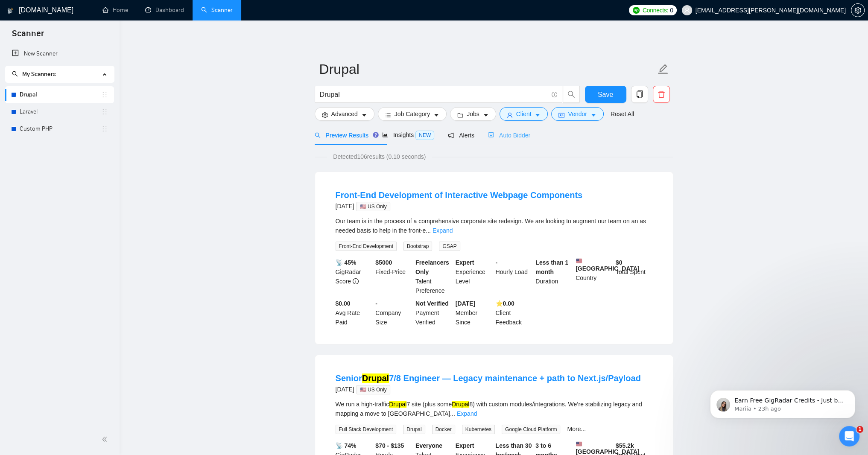 The image size is (868, 455). Describe the element at coordinates (473, 114) in the screenshot. I see `span: Jobs` at that location.